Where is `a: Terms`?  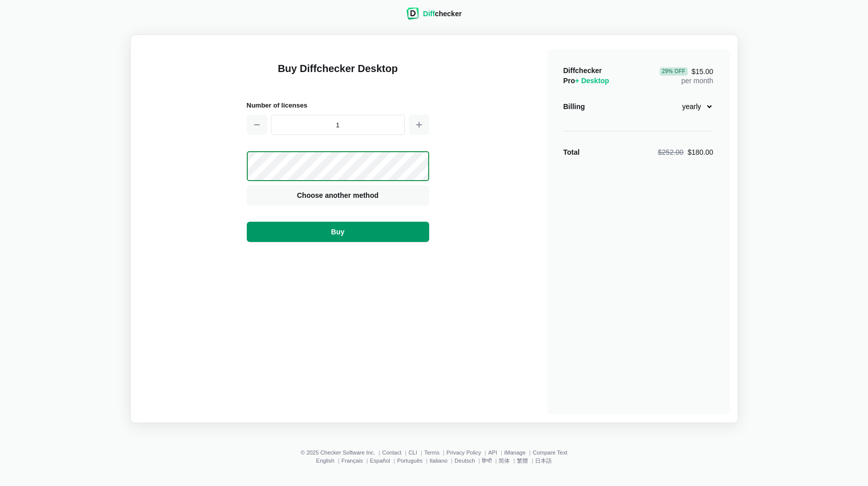 a: Terms is located at coordinates (432, 453).